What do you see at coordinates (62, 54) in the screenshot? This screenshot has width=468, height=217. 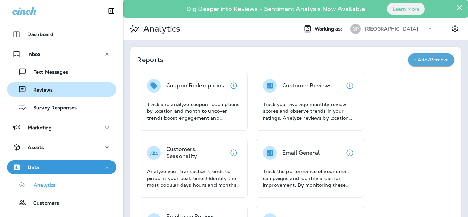 I see `button: Inbox` at bounding box center [62, 54].